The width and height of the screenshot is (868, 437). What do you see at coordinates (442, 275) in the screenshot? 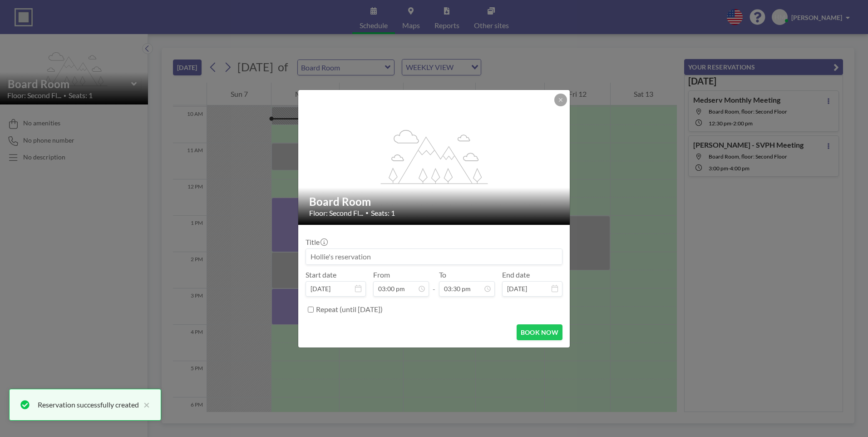
I see `label: To` at bounding box center [442, 275].